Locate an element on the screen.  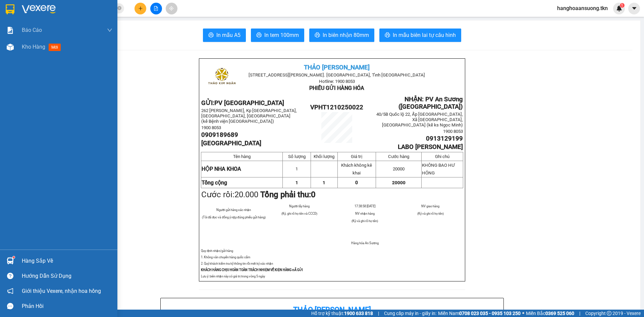
span: Người lấy hàng is located at coordinates (299, 206).